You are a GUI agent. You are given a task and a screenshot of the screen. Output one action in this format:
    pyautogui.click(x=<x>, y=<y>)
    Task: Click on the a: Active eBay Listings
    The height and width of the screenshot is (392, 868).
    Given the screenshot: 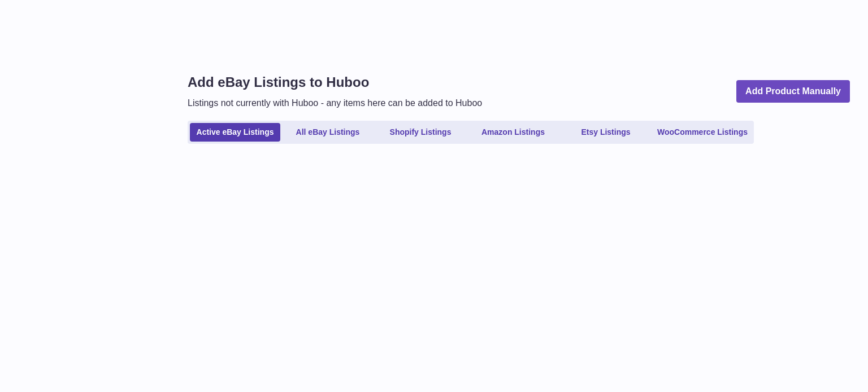 What is the action you would take?
    pyautogui.click(x=235, y=132)
    